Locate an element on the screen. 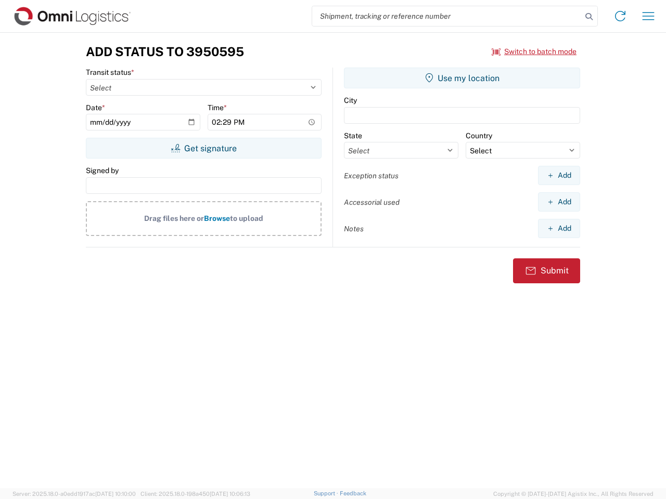  label: Signed by is located at coordinates (102, 171).